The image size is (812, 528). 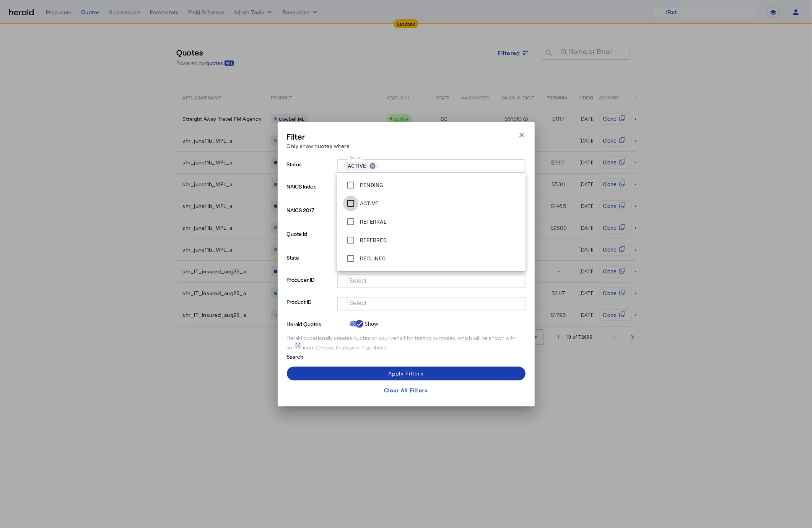 I want to click on p: Producer ID, so click(x=310, y=286).